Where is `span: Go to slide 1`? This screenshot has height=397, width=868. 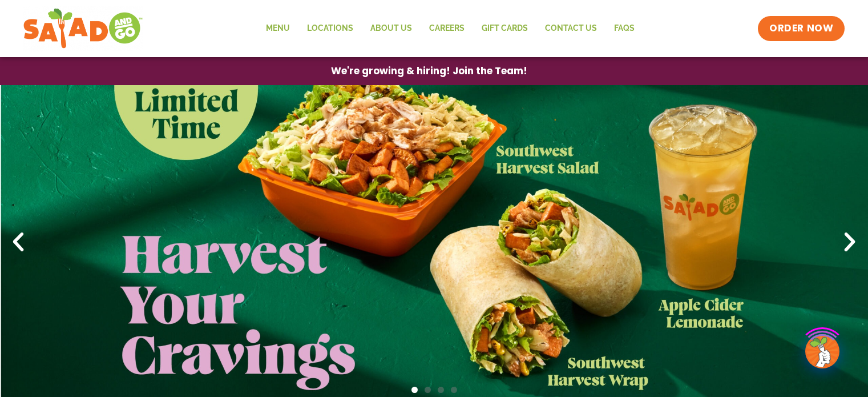
span: Go to slide 1 is located at coordinates (415, 390).